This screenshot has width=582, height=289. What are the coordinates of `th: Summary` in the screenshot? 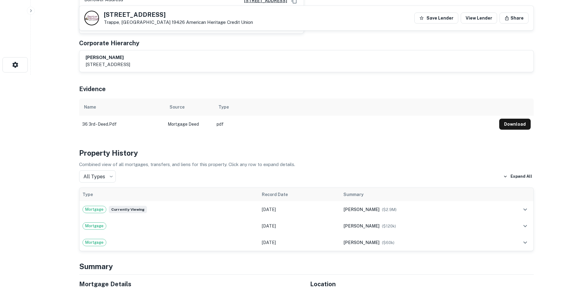 It's located at (416, 194).